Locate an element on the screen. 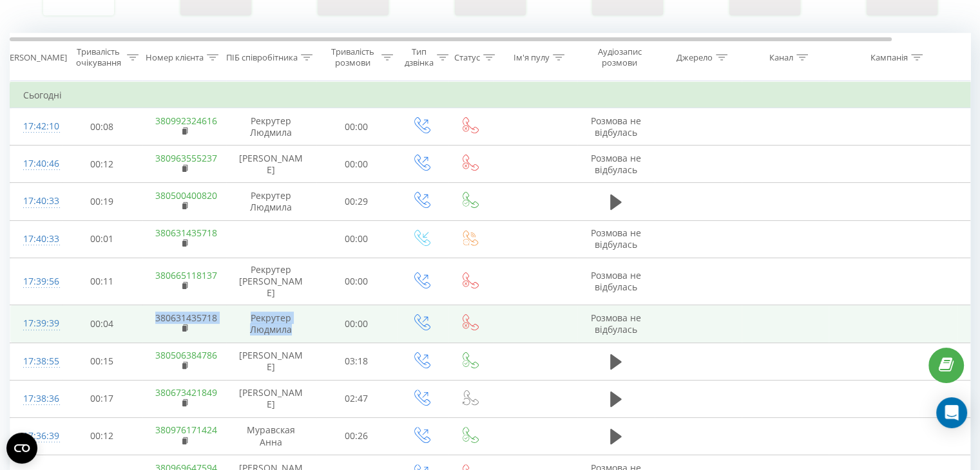 The image size is (980, 470). div: 17:42:10 is located at coordinates (36, 126).